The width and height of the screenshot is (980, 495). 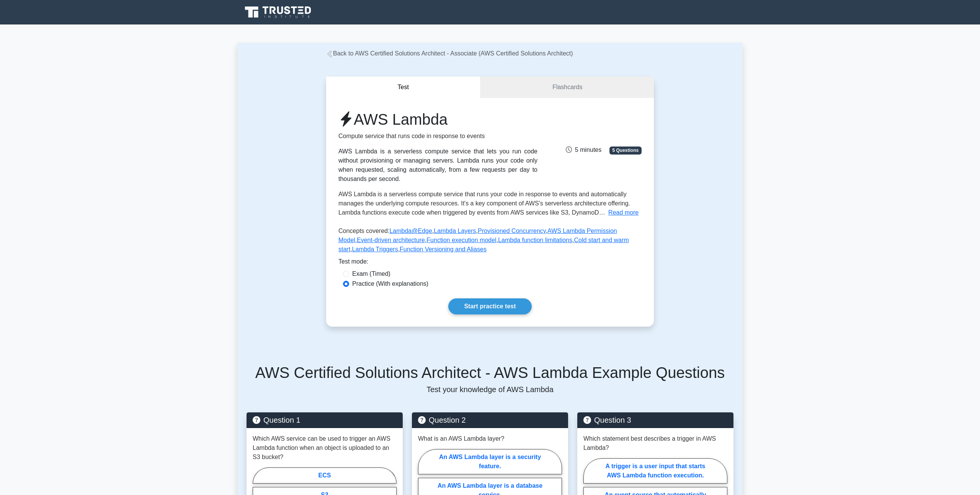 What do you see at coordinates (455, 231) in the screenshot?
I see `a: Lambda Layers` at bounding box center [455, 231].